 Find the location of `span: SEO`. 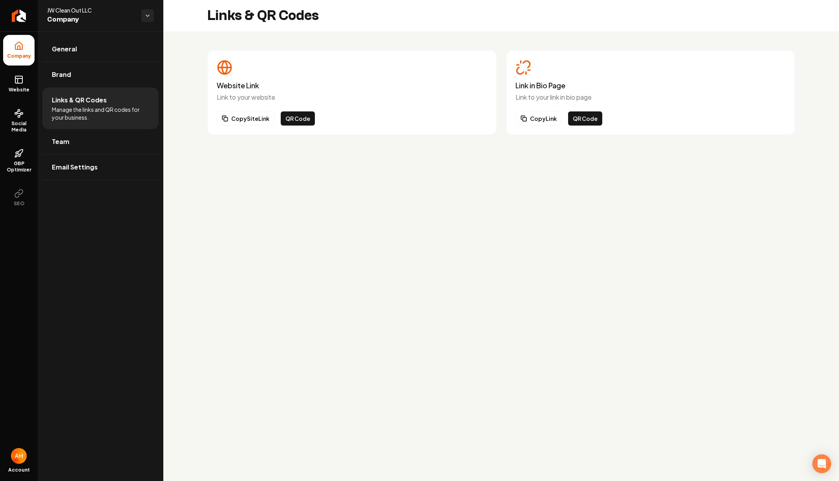

span: SEO is located at coordinates (19, 204).